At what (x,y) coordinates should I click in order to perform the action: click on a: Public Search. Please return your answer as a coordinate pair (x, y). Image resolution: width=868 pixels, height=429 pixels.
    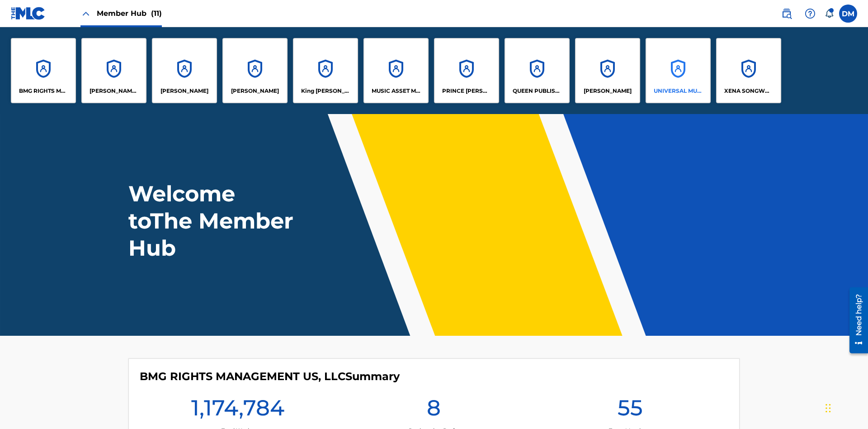
    Looking at the image, I should click on (786, 14).